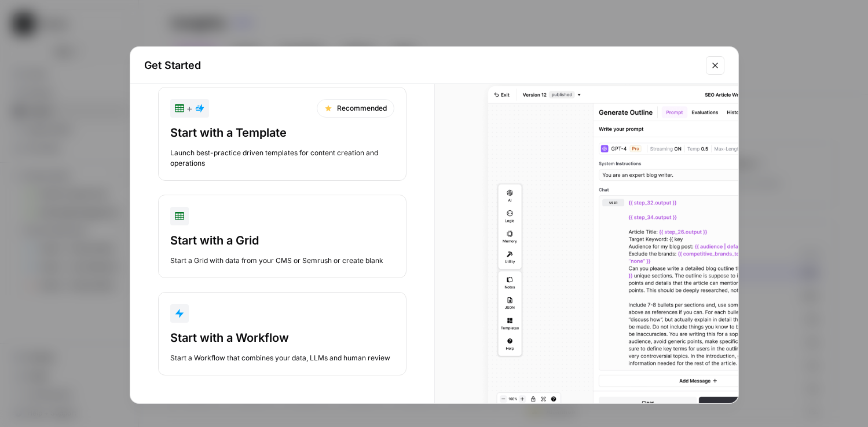 The height and width of the screenshot is (427, 868). I want to click on button: Start with a GridStart a Grid with data from your CMS or Semrush or create blank, so click(282, 236).